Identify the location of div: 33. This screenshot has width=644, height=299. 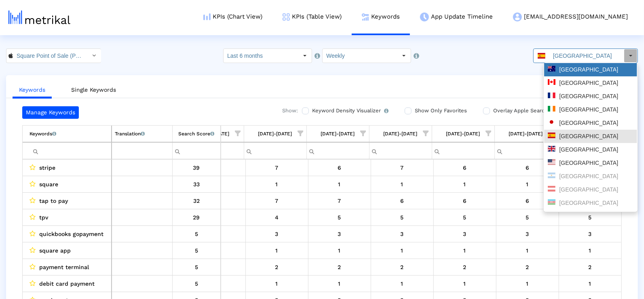
(197, 184).